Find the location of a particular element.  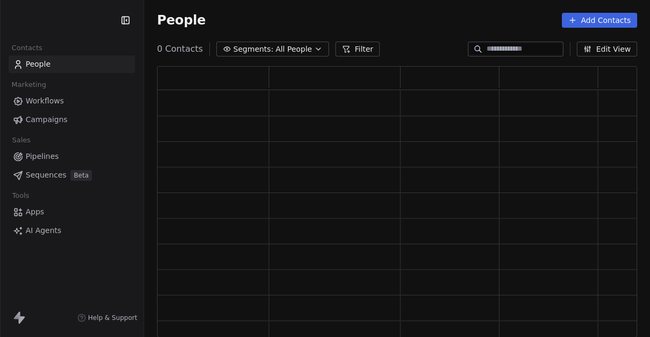

span: Workflows is located at coordinates (45, 101).